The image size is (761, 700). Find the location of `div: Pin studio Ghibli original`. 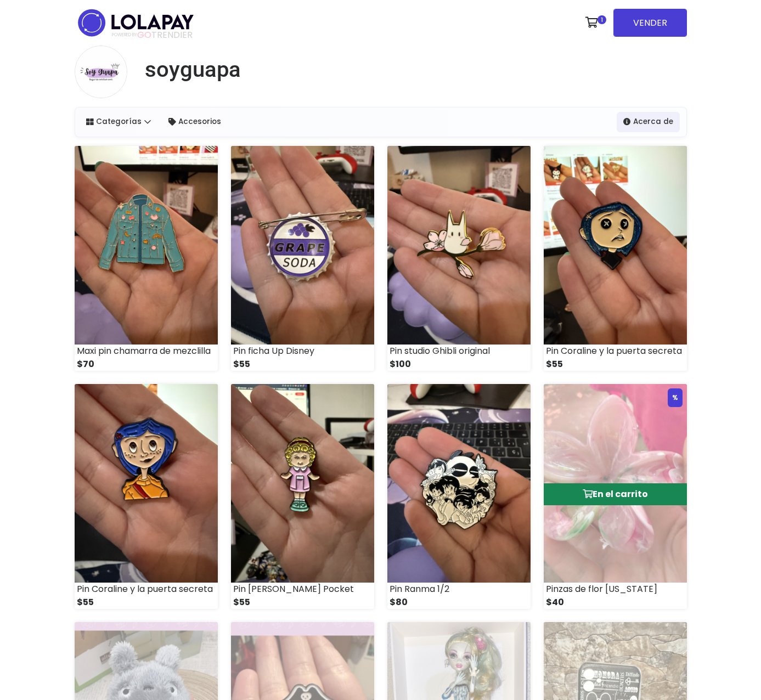

div: Pin studio Ghibli original is located at coordinates (459, 351).